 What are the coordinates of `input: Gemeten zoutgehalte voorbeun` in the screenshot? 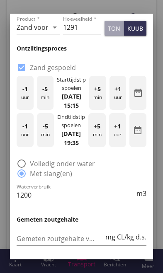 It's located at (60, 239).